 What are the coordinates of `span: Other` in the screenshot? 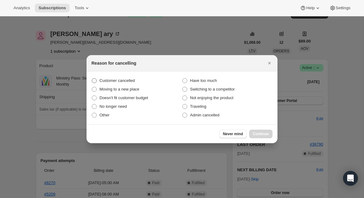 It's located at (104, 115).